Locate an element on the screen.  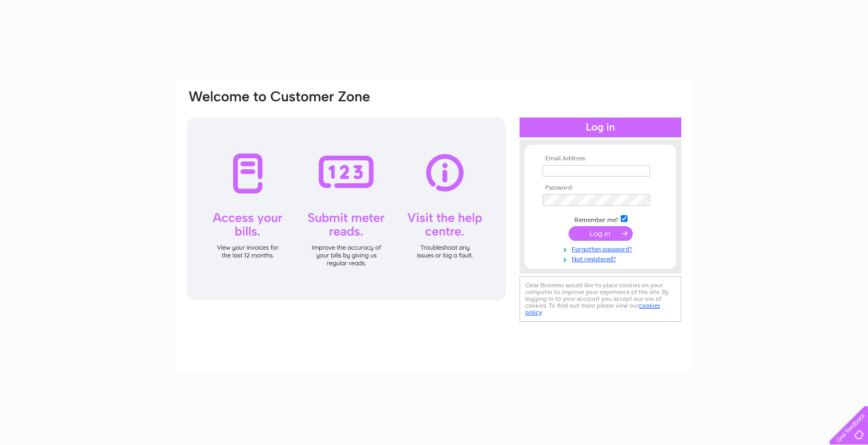
td: Remember me? is located at coordinates (600, 219).